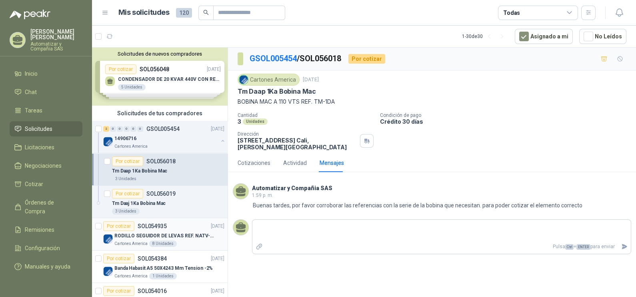 The width and height of the screenshot is (636, 297). Describe the element at coordinates (152, 291) in the screenshot. I see `p: SOL054016` at that location.